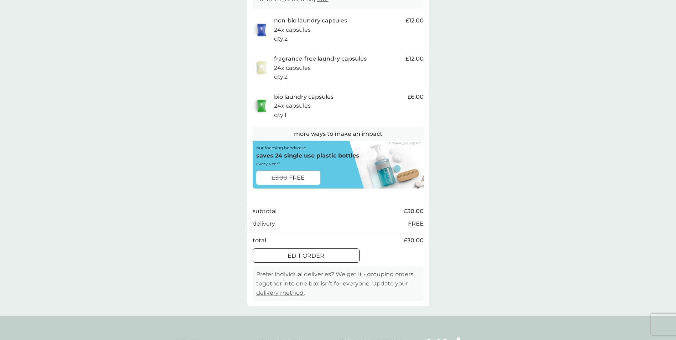 The image size is (676, 340). What do you see at coordinates (332, 288) in the screenshot?
I see `span: Update your delivery method.` at bounding box center [332, 288].